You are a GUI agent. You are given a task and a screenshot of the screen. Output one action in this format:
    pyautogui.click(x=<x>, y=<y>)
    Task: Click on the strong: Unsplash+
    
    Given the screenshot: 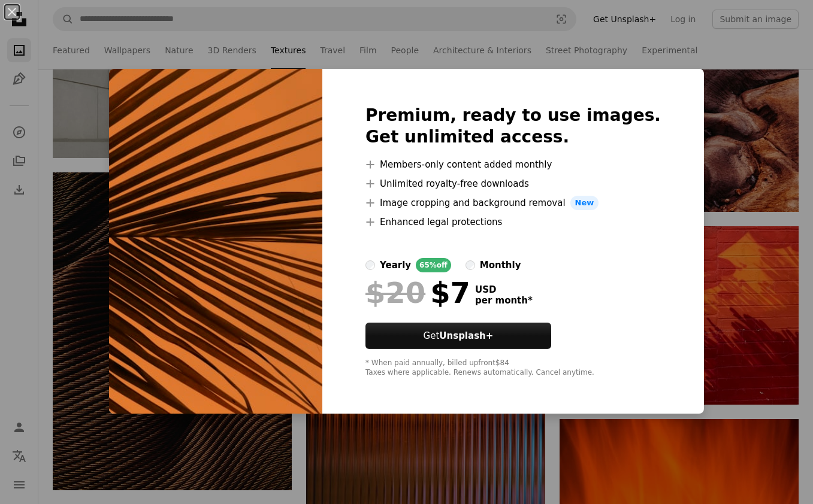 What is the action you would take?
    pyautogui.click(x=466, y=336)
    